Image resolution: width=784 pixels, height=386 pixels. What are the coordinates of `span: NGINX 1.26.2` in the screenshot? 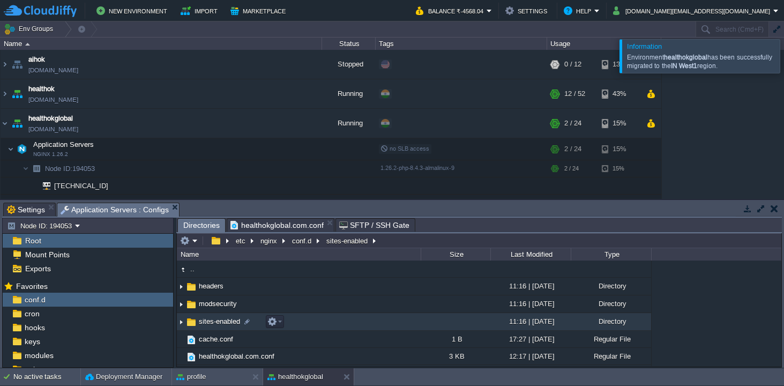 It's located at (50, 154).